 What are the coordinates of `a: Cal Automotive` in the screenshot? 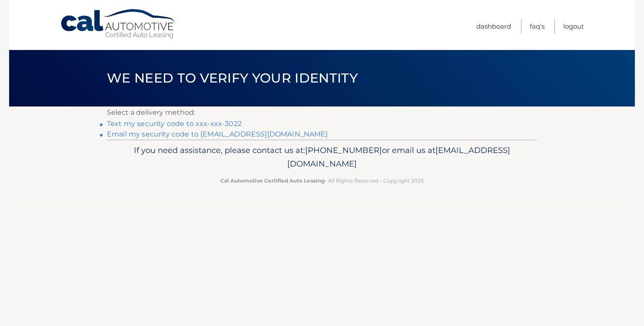 It's located at (119, 24).